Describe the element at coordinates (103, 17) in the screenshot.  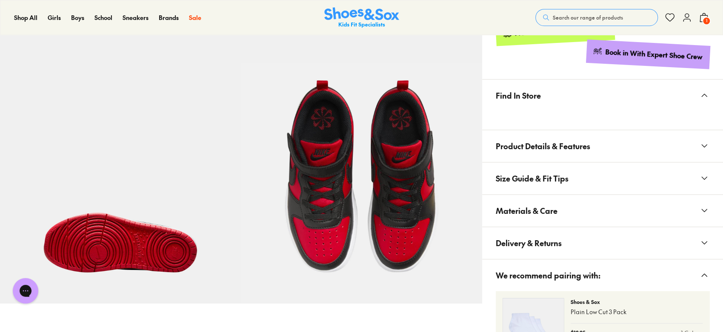
I see `span: School` at that location.